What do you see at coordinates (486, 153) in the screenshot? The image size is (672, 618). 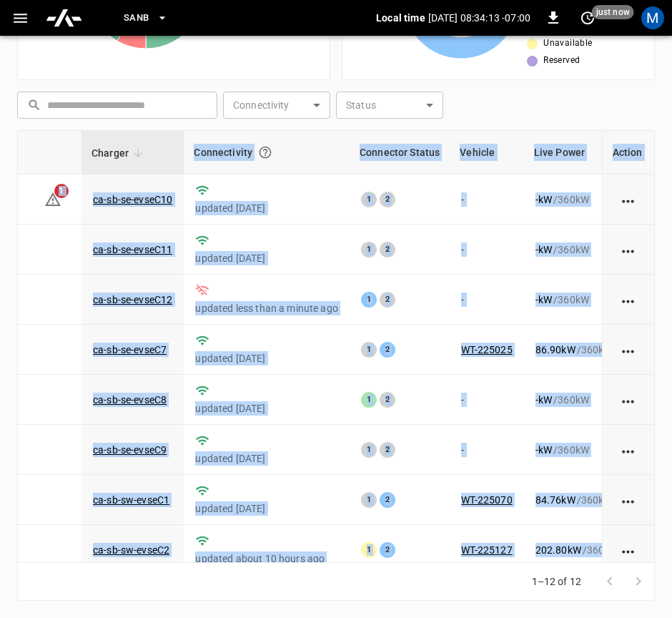 I see `th: Vehicle` at bounding box center [486, 153].